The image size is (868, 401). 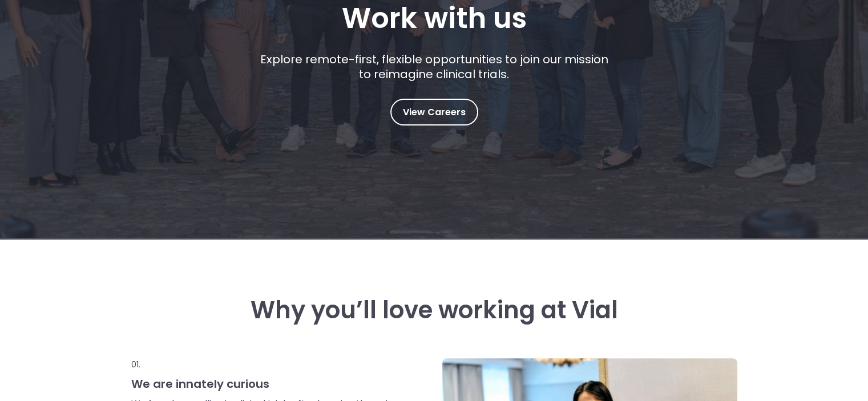 I want to click on span: View Careers, so click(x=434, y=112).